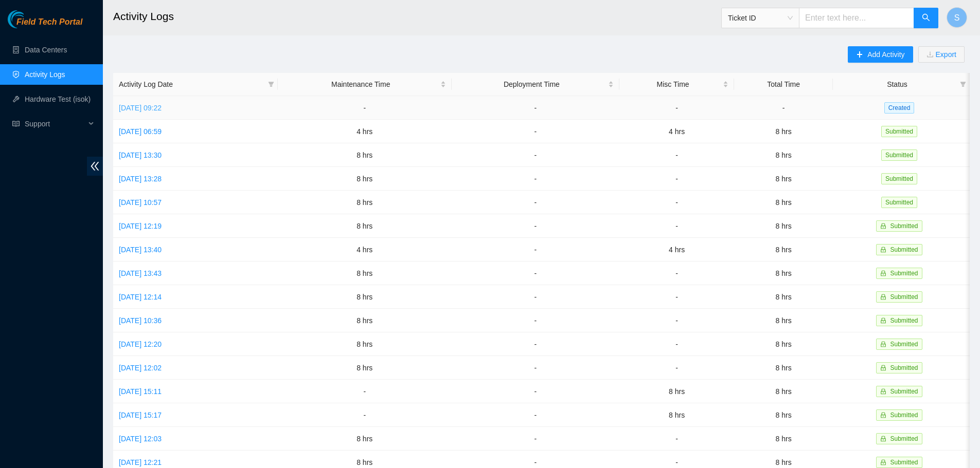 Image resolution: width=980 pixels, height=468 pixels. What do you see at coordinates (942, 55) in the screenshot?
I see `button: downloadExport` at bounding box center [942, 55].